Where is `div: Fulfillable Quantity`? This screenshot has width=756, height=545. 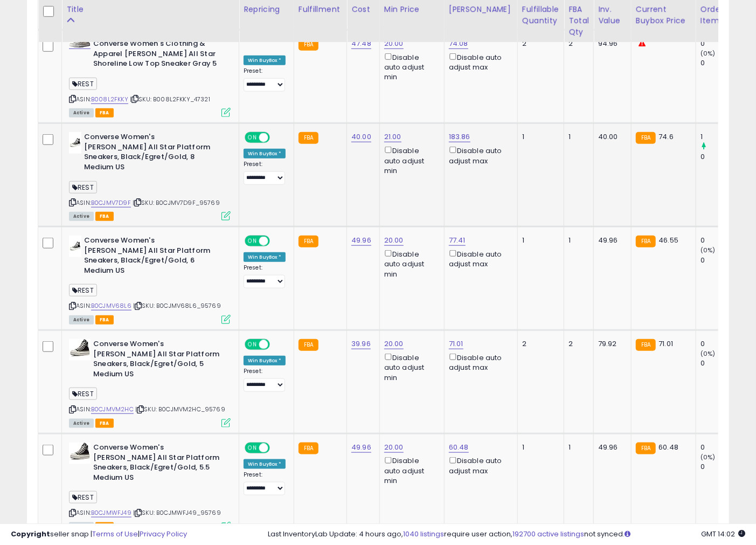
div: Fulfillable Quantity is located at coordinates (540, 15).